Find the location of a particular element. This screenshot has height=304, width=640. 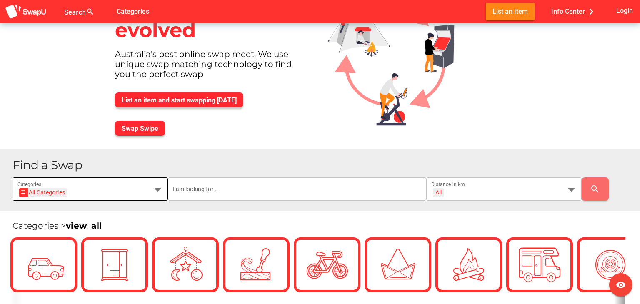

span: List an Item is located at coordinates (510, 11).